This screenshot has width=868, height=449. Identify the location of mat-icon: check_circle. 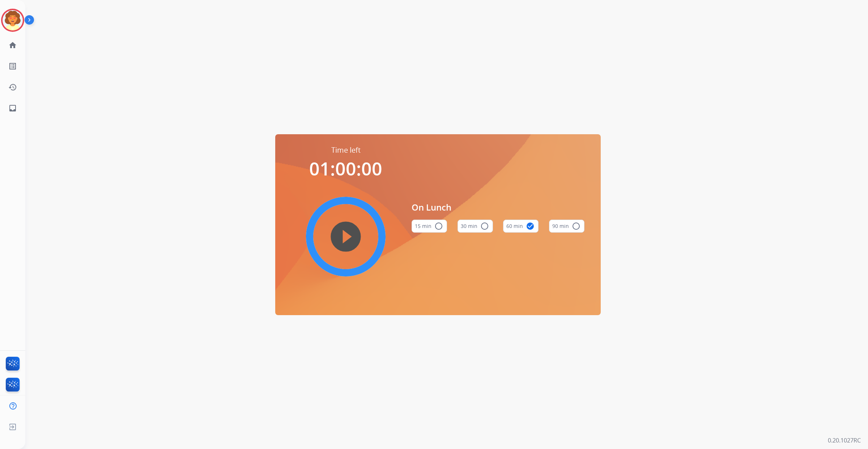
(530, 226).